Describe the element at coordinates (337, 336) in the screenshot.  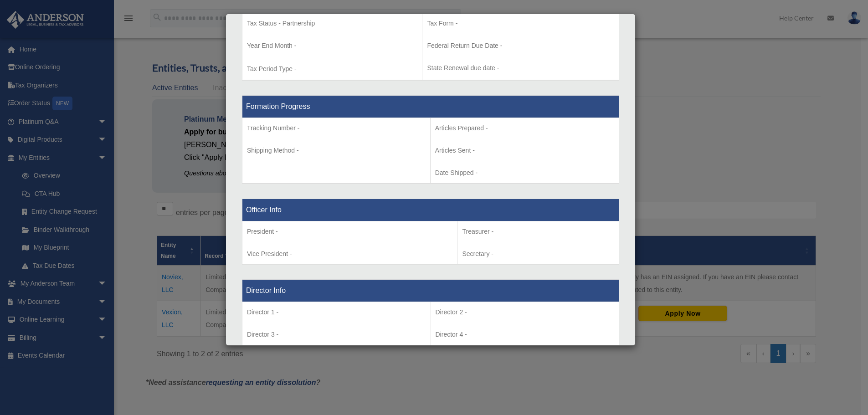
I see `td: Director 5 -` at that location.